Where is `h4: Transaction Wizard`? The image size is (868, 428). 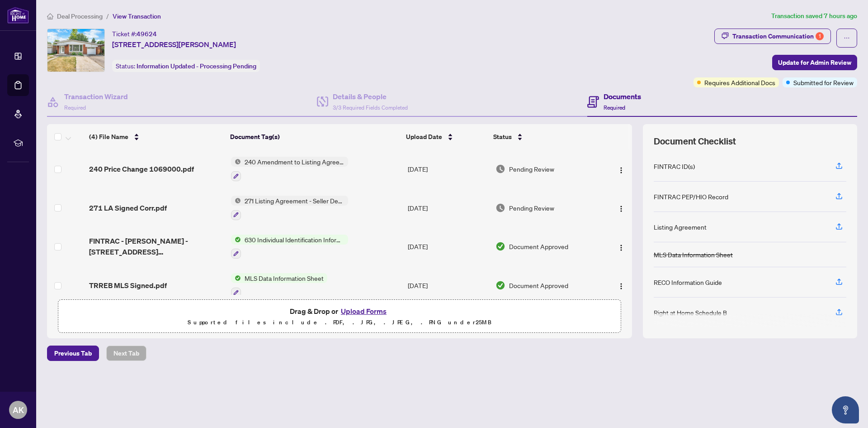
h4: Transaction Wizard is located at coordinates (95, 96).